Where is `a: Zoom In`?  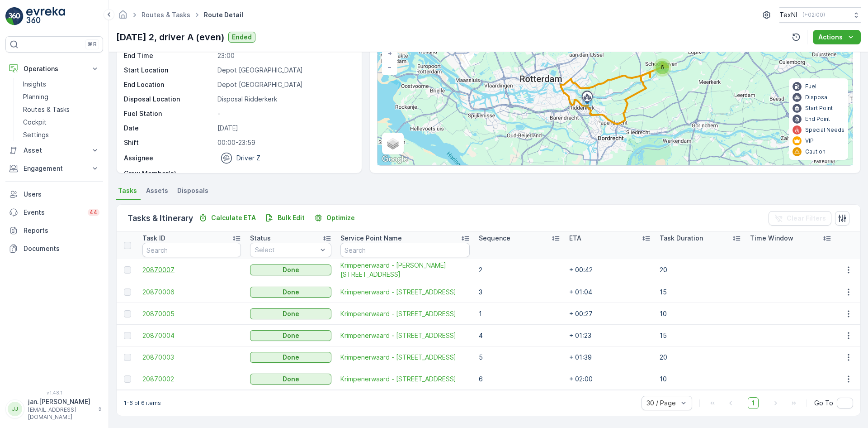
a: Zoom In is located at coordinates (390, 54).